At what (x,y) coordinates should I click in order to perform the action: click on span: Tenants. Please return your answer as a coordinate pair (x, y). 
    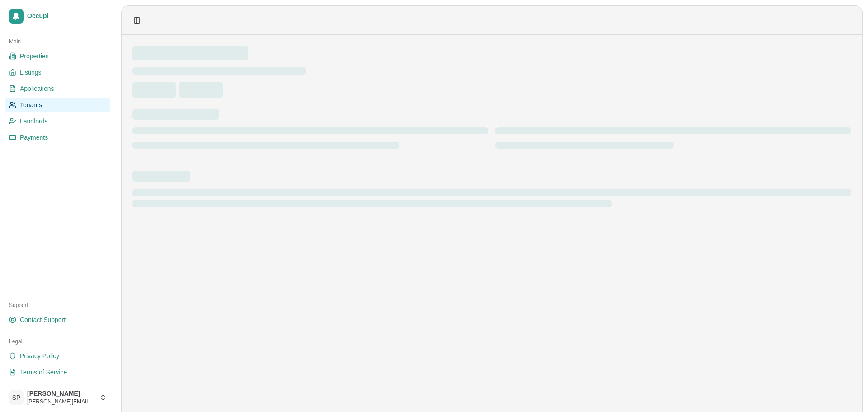
    Looking at the image, I should click on (31, 105).